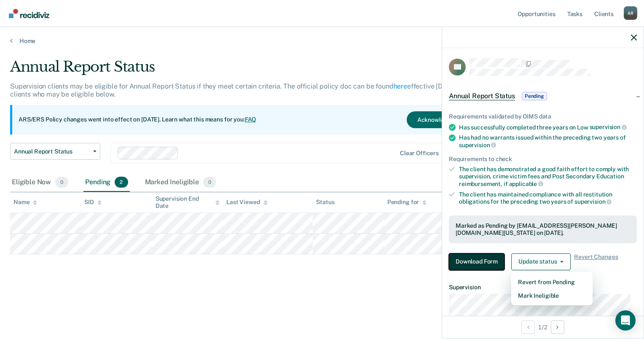 Image resolution: width=644 pixels, height=339 pixels. What do you see at coordinates (558, 327) in the screenshot?
I see `button: Next Opportunity` at bounding box center [558, 327].